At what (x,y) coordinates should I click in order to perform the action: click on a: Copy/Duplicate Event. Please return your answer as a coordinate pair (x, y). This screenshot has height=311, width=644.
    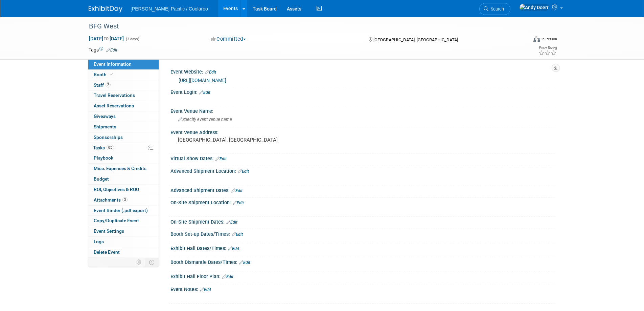
    Looking at the image, I should click on (124, 221).